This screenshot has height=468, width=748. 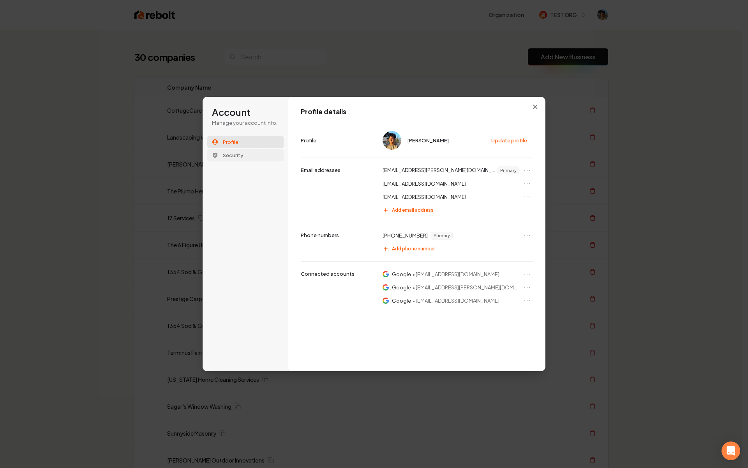 What do you see at coordinates (417, 112) in the screenshot?
I see `h1: Profile details` at bounding box center [417, 112].